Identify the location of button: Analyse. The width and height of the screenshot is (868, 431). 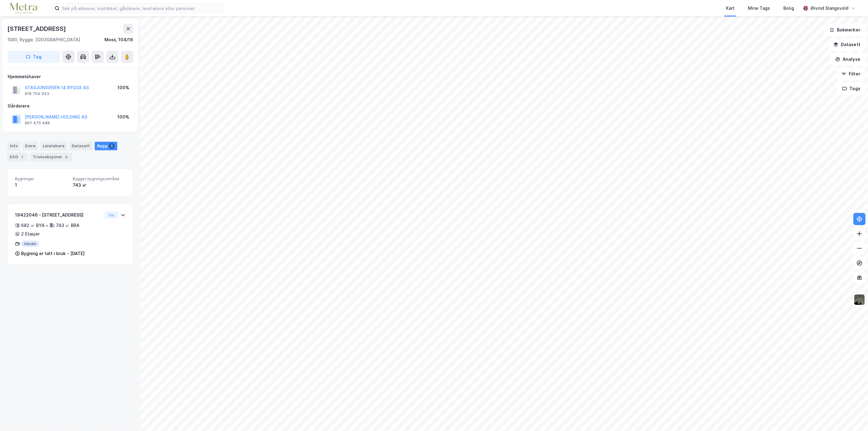
(848, 59).